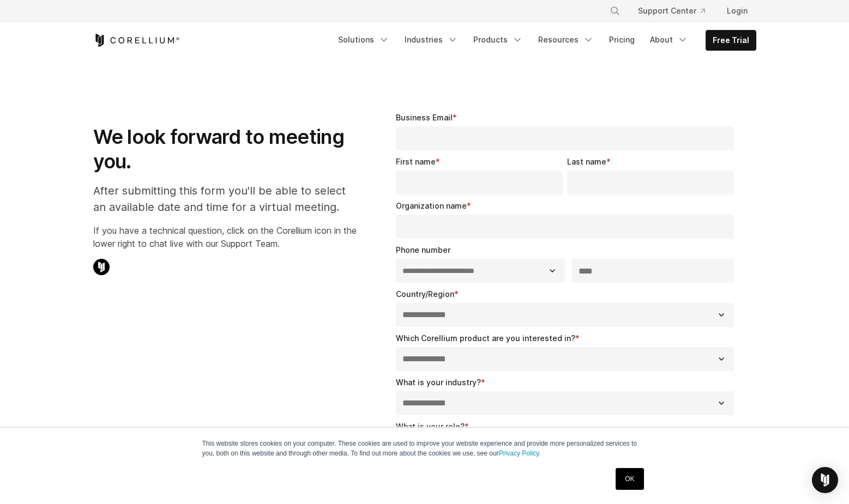  I want to click on a: Pricing, so click(622, 40).